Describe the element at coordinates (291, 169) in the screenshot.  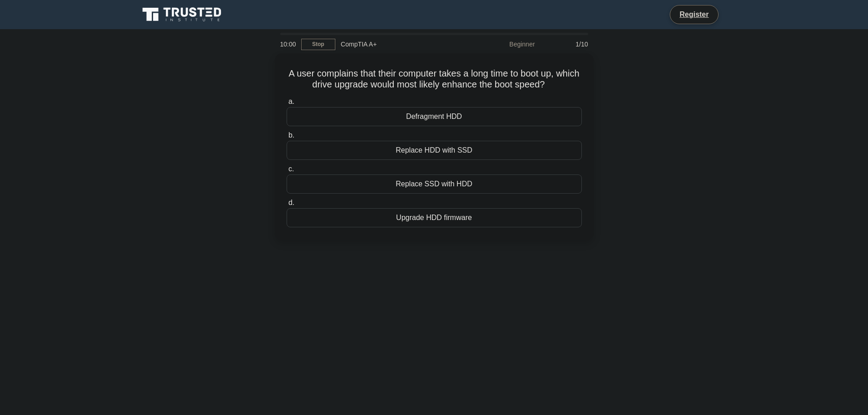
I see `span: c.` at that location.